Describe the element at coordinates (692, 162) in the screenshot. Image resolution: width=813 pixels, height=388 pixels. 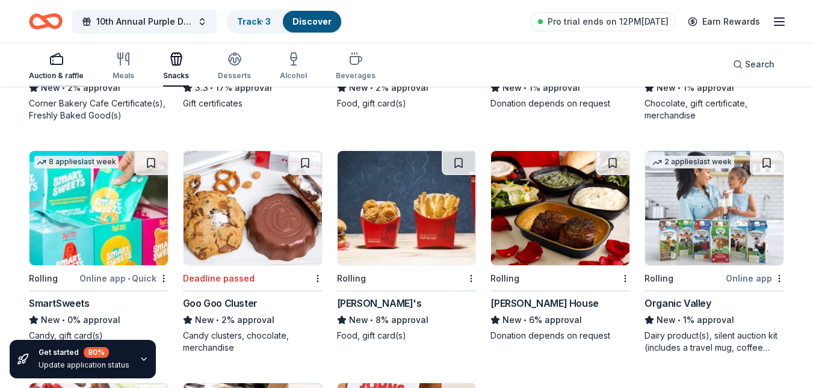
I see `div: 2 applies last week` at that location.